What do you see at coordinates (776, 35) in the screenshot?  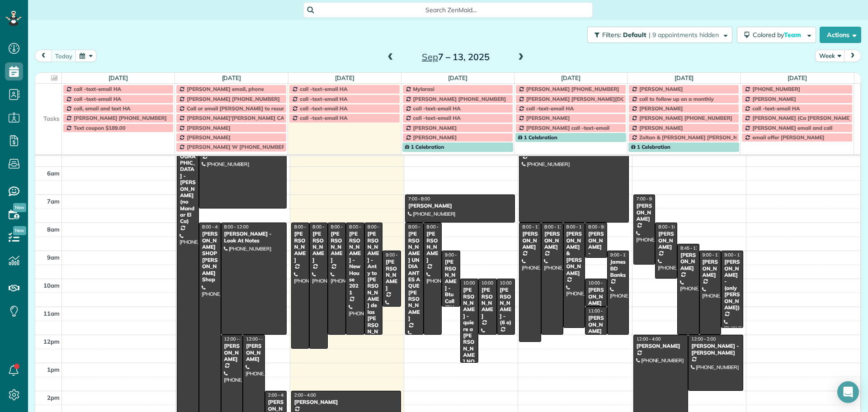 I see `button: Colored byTeam` at bounding box center [776, 35].